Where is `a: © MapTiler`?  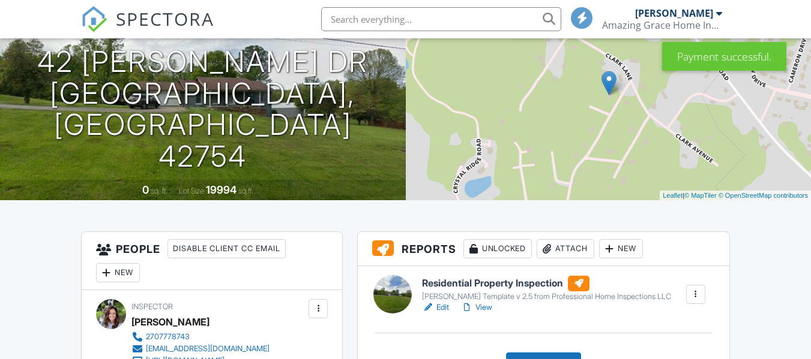
a: © MapTiler is located at coordinates (700, 196).